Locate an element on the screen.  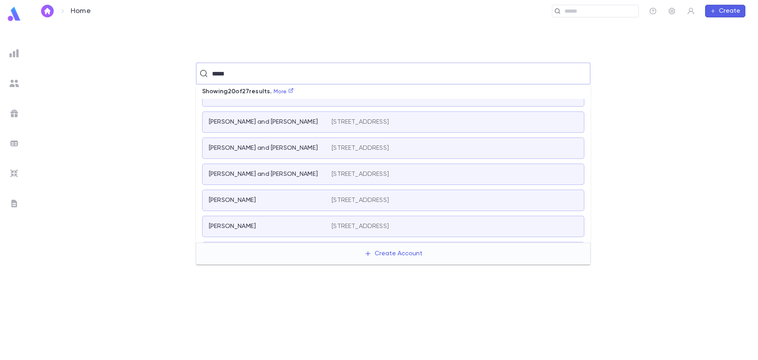
button: Create Account is located at coordinates (393, 253).